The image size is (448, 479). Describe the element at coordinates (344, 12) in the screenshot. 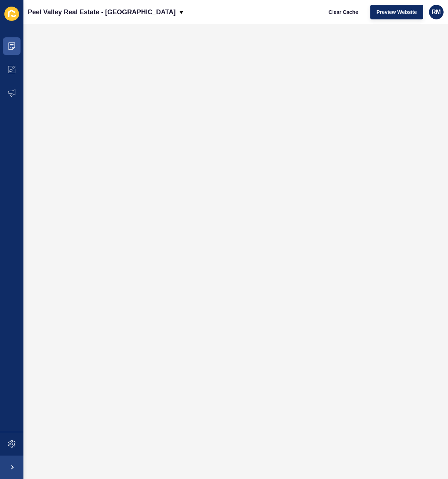

I see `button: Clear Cache` at that location.